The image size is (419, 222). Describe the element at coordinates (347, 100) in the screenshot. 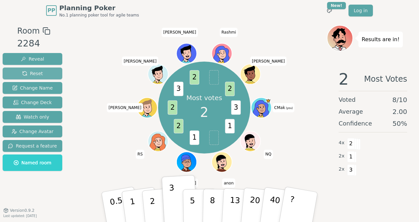

I see `span: Voted` at that location.